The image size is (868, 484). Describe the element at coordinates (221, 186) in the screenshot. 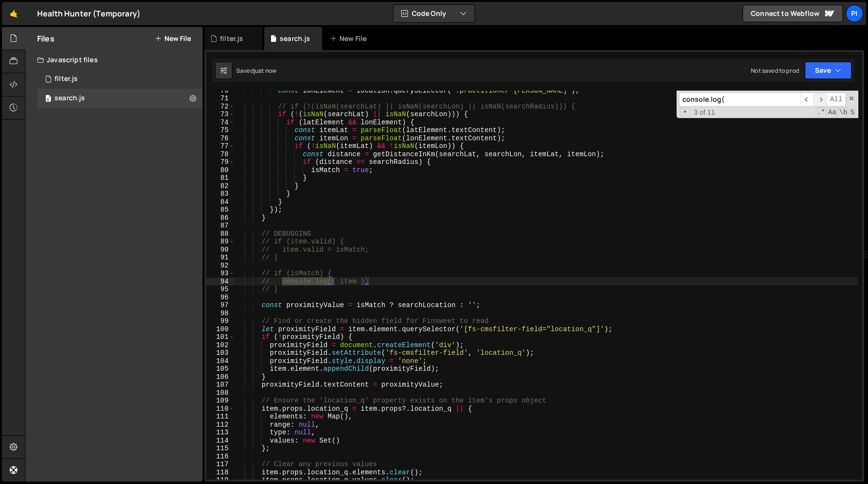

I see `div: 82` at that location.